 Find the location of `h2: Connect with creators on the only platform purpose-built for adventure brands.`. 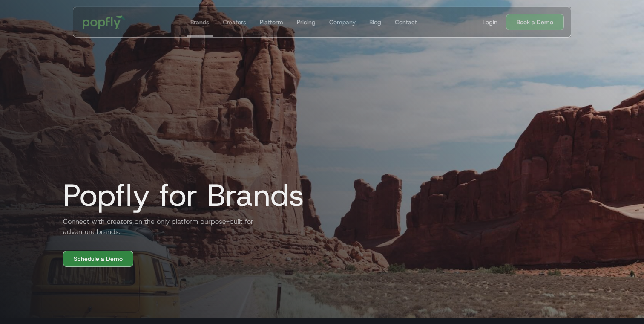

h2: Connect with creators on the only platform purpose-built for adventure brands. is located at coordinates (159, 226).